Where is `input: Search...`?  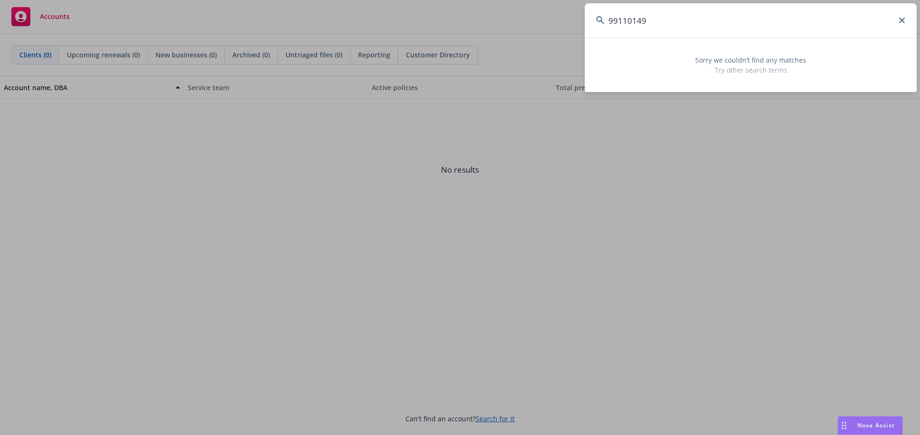
input: Search... is located at coordinates (750, 20).